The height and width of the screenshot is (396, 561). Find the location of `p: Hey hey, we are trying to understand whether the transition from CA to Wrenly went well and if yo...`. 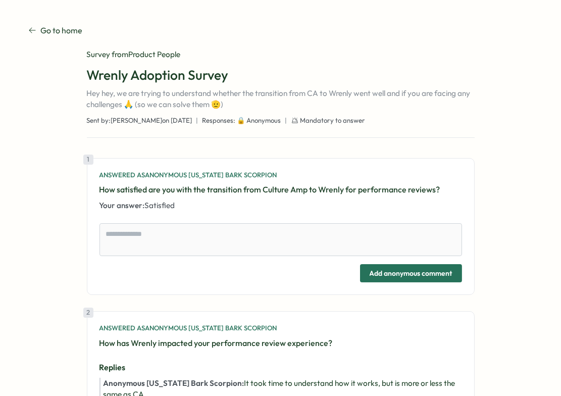

p: Hey hey, we are trying to understand whether the transition from CA to Wrenly went well and if yo... is located at coordinates (281, 99).